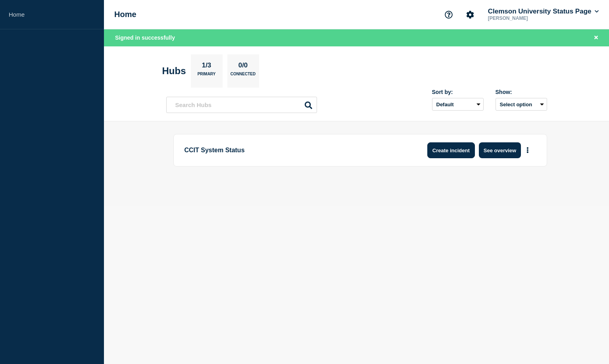 The height and width of the screenshot is (364, 609). I want to click on div: Show:, so click(521, 92).